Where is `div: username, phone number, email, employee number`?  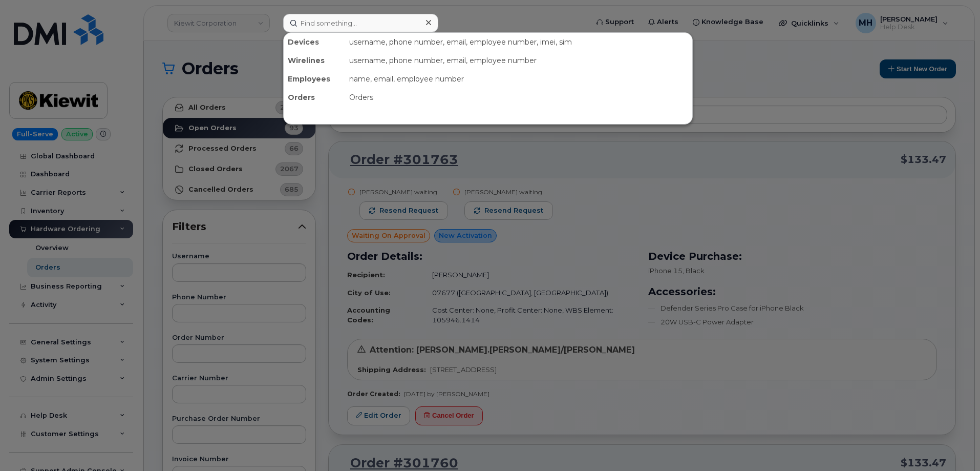 div: username, phone number, email, employee number is located at coordinates (519, 61).